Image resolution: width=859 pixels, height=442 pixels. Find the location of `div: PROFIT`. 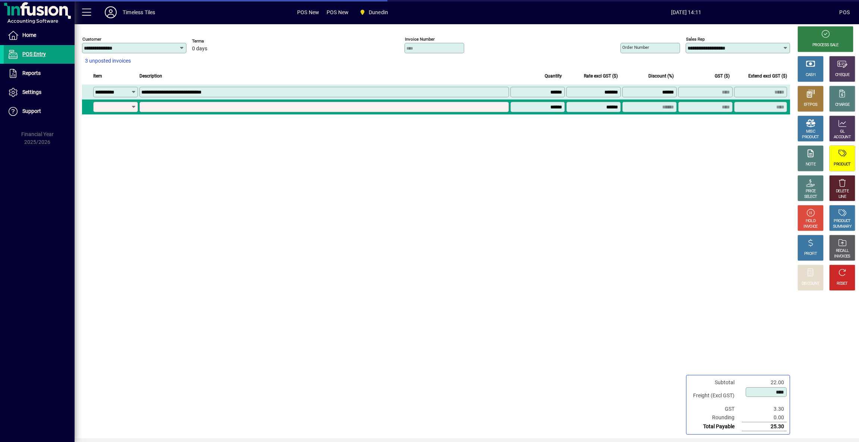

div: PROFIT is located at coordinates (811, 254).